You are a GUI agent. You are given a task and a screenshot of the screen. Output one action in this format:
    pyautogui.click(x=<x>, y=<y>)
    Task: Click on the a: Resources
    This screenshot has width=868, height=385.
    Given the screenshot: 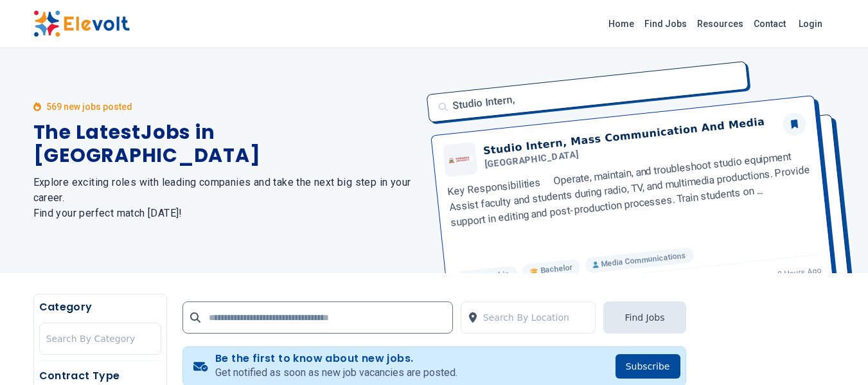 What is the action you would take?
    pyautogui.click(x=720, y=24)
    